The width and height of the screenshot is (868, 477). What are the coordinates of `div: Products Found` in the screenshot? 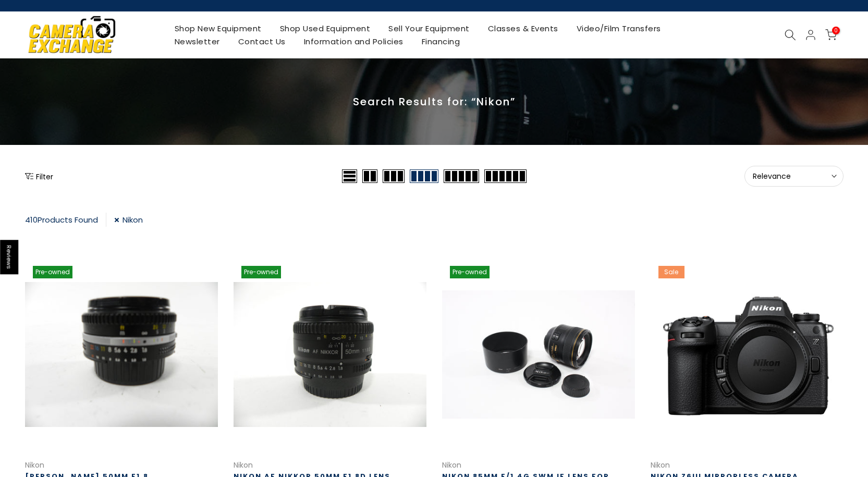 It's located at (65, 220).